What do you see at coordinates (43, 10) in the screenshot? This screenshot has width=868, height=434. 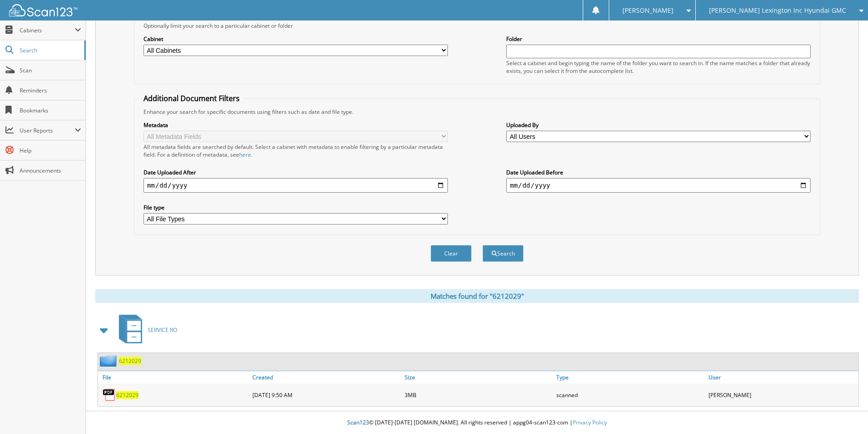 I see `img: scan123-logo-white.svg` at bounding box center [43, 10].